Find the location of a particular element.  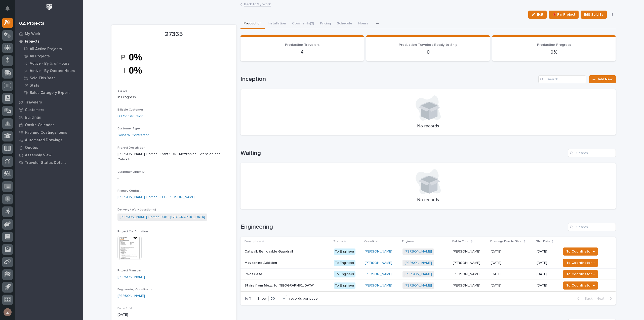

span: Date Sold is located at coordinates (125, 308).